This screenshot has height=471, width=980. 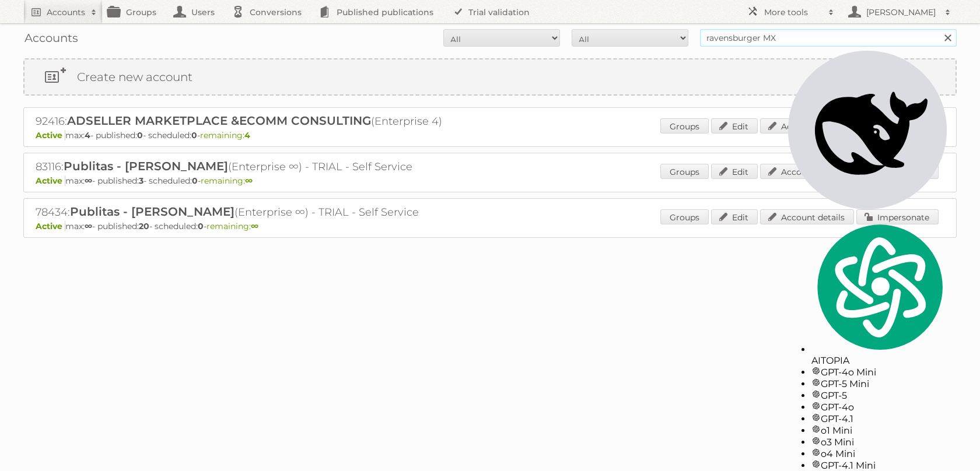 What do you see at coordinates (867, 130) in the screenshot?
I see `img: deepseek-r1.svg` at bounding box center [867, 130].